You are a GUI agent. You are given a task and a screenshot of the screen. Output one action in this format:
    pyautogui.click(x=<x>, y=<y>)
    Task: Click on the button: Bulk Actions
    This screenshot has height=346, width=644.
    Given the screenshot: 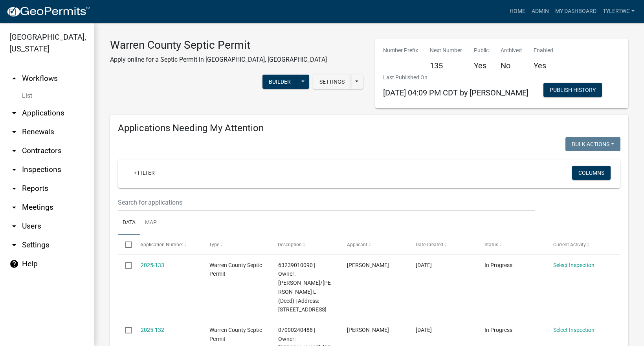 What is the action you would take?
    pyautogui.click(x=593, y=144)
    